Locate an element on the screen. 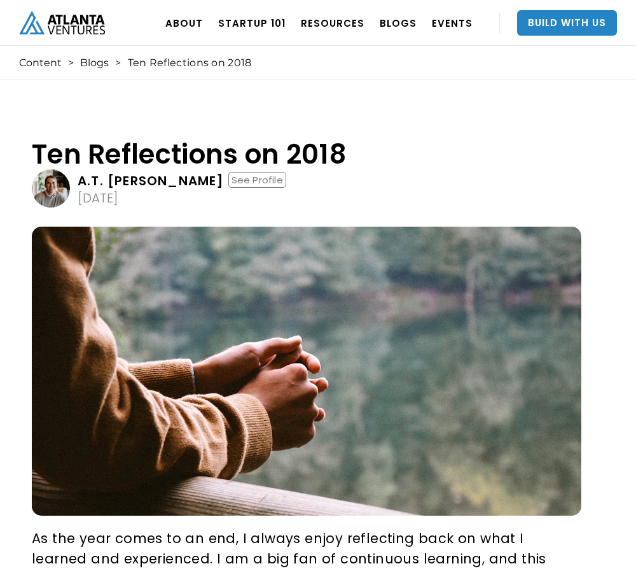  div: Ten Reflections on 2018 is located at coordinates (190, 63).